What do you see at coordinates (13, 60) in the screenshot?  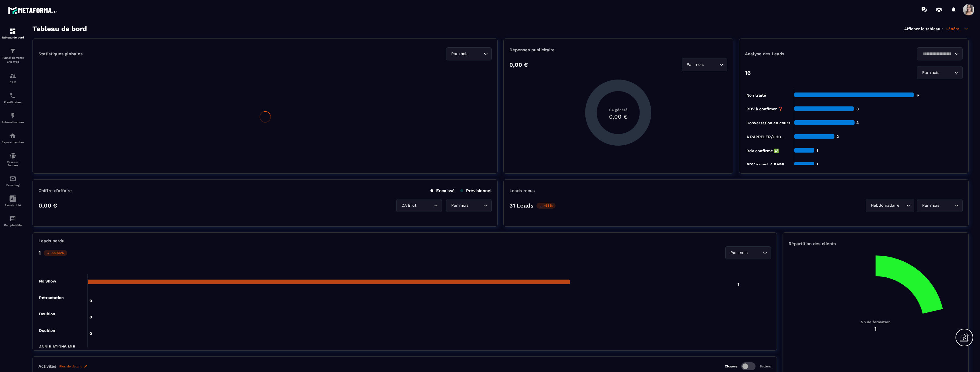 I see `p: Tunnel de vente Site web` at bounding box center [13, 60].